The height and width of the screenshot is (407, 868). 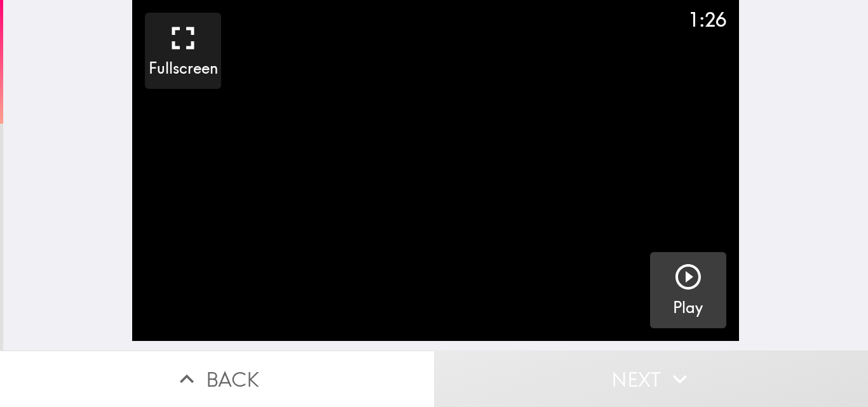 What do you see at coordinates (687, 307) in the screenshot?
I see `h5: Play` at bounding box center [687, 307].